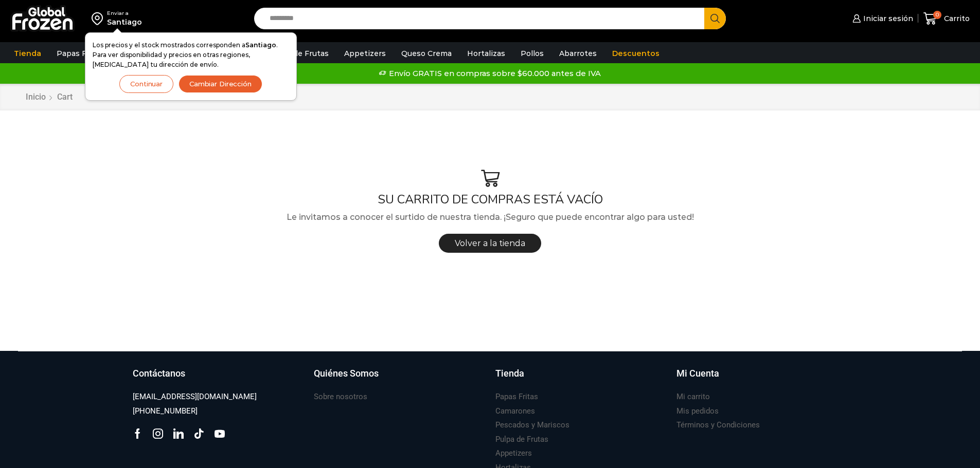  I want to click on a: Pescados y Mariscos, so click(532, 425).